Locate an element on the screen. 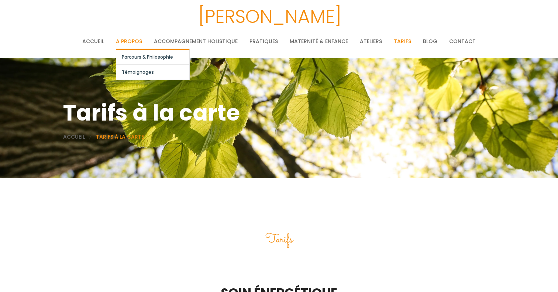 The height and width of the screenshot is (292, 558). li: Tarifs à la carte is located at coordinates (120, 137).